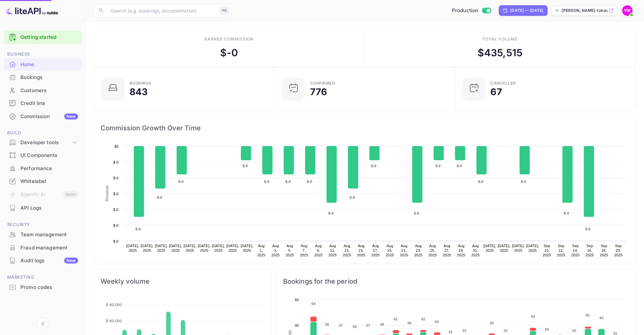 Image resolution: width=644 pixels, height=335 pixels. I want to click on a: Whitelabel, so click(42, 181).